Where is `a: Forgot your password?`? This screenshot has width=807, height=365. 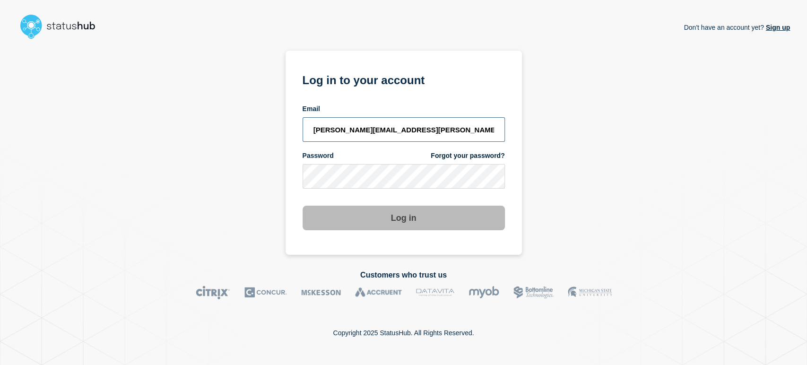
a: Forgot your password? is located at coordinates (467, 155).